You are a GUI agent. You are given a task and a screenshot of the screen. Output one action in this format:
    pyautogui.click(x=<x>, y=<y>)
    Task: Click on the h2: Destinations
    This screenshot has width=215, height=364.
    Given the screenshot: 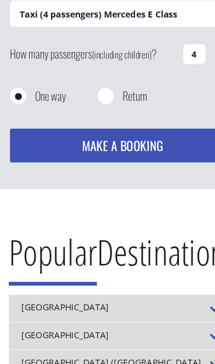 What is the action you would take?
    pyautogui.click(x=107, y=229)
    